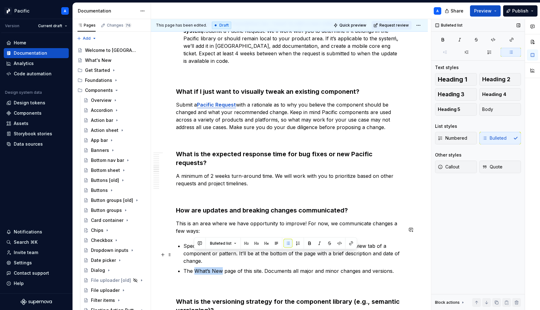  Describe the element at coordinates (87, 38) in the screenshot. I see `span: Add` at that location.